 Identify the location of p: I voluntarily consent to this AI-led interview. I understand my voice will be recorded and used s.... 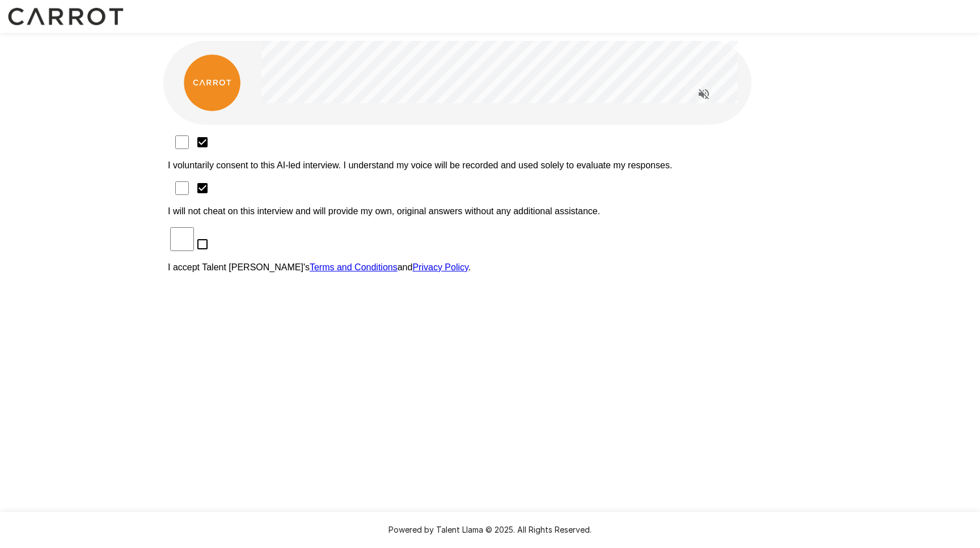
(490, 166).